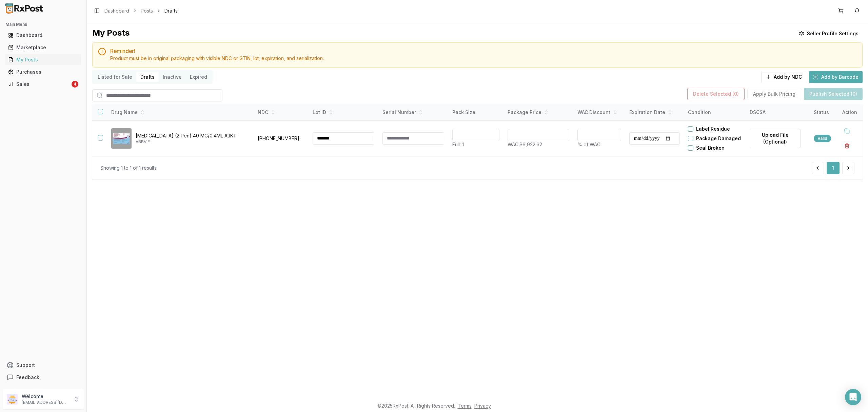 This screenshot has height=412, width=868. What do you see at coordinates (775, 139) in the screenshot?
I see `label: Upload File (Optional)` at bounding box center [775, 139].